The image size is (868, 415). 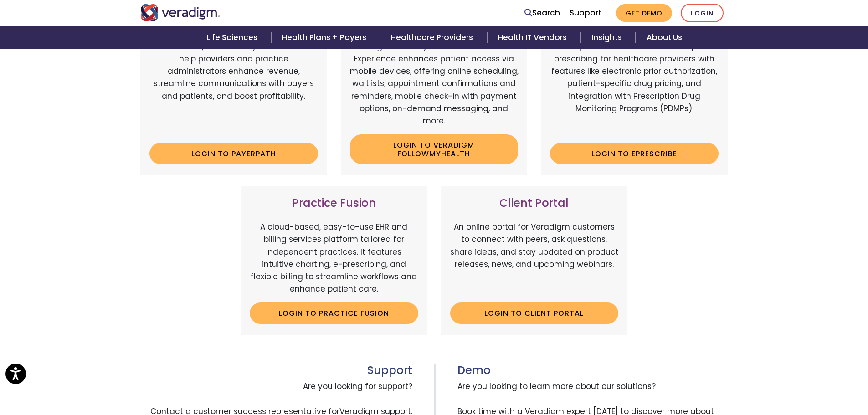 What do you see at coordinates (585, 13) in the screenshot?
I see `a: Support` at bounding box center [585, 13].